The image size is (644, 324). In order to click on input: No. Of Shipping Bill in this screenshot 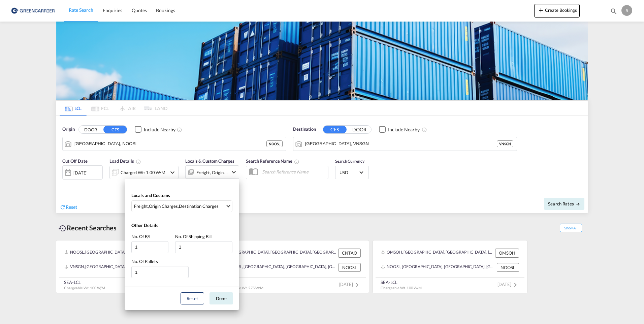, I will do `click(204, 247)`.